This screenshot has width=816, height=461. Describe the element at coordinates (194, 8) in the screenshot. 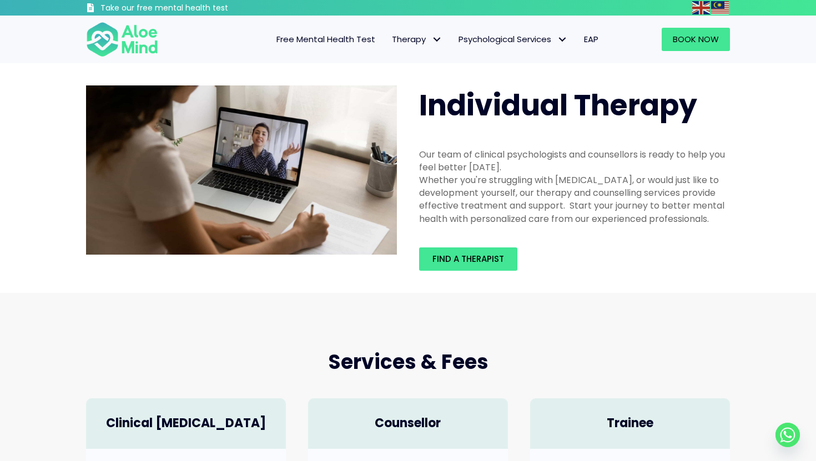

I see `h3: Take our free mental health test` at that location.